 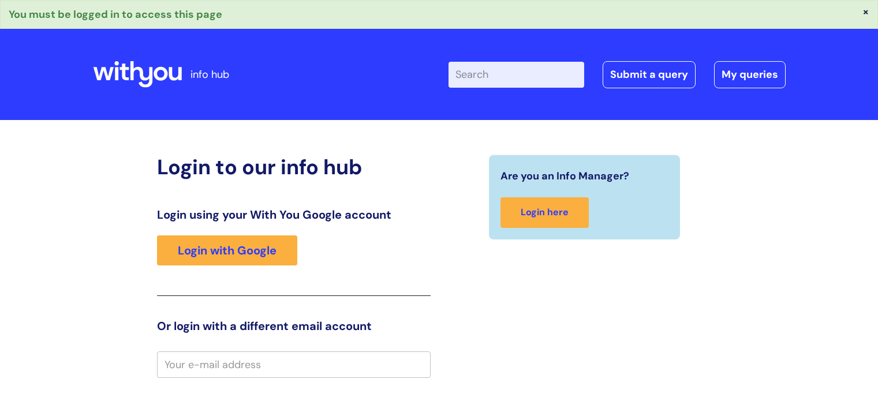 I want to click on h2: Login to our info hub, so click(x=294, y=167).